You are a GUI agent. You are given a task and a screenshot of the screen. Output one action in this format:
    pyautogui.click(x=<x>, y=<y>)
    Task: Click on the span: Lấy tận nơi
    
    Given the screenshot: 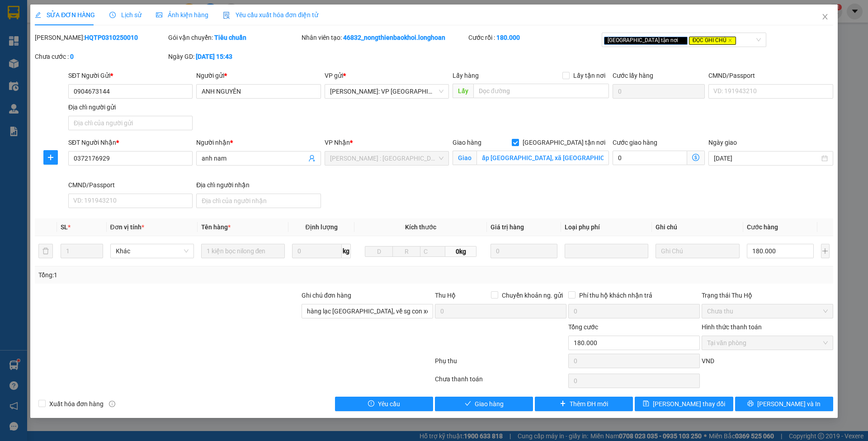 What is the action you would take?
    pyautogui.click(x=589, y=76)
    